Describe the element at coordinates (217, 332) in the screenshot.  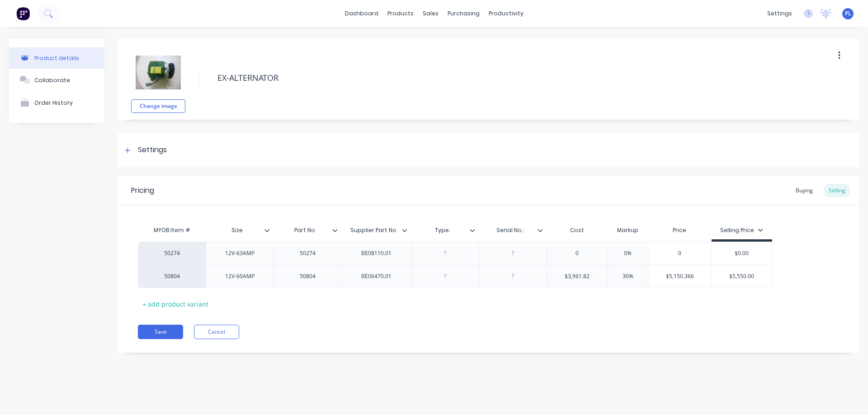
I see `button: Cancel` at that location.